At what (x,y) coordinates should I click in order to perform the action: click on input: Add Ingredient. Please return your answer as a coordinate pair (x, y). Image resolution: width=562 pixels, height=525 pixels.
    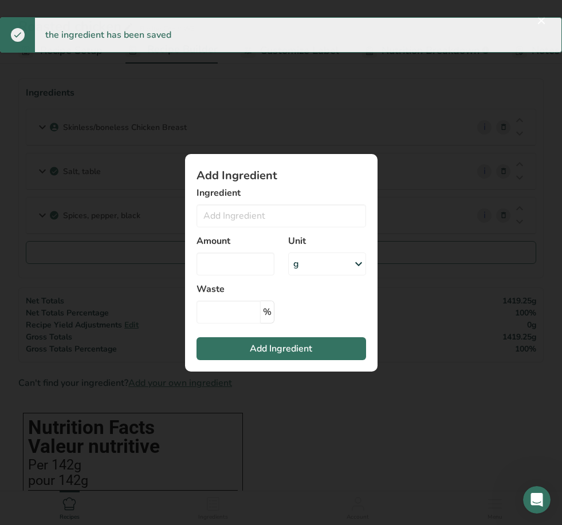
    Looking at the image, I should click on (281, 216).